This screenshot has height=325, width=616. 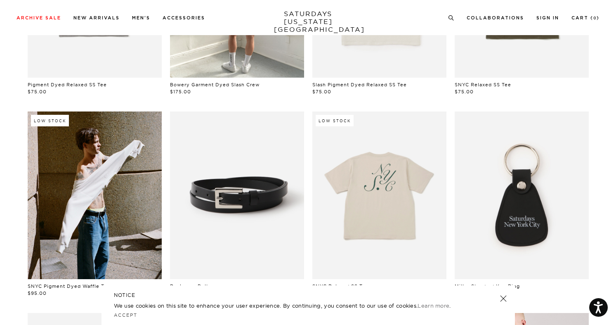 What do you see at coordinates (433, 305) in the screenshot?
I see `a: Learn more` at bounding box center [433, 305].